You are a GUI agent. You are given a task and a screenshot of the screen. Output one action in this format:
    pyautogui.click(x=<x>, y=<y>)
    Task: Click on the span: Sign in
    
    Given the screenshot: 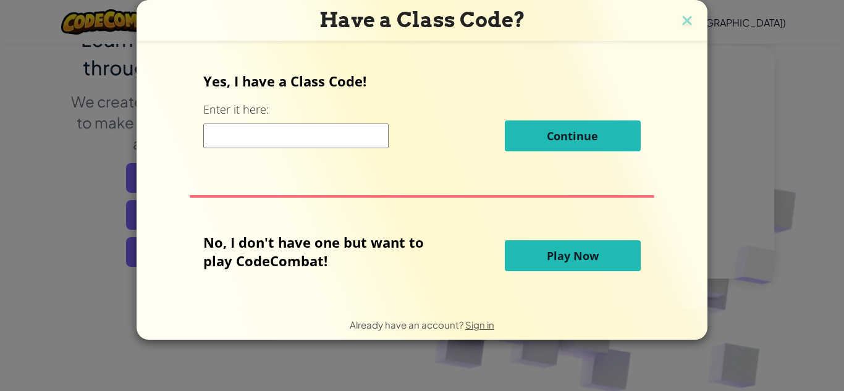 What is the action you would take?
    pyautogui.click(x=480, y=325)
    